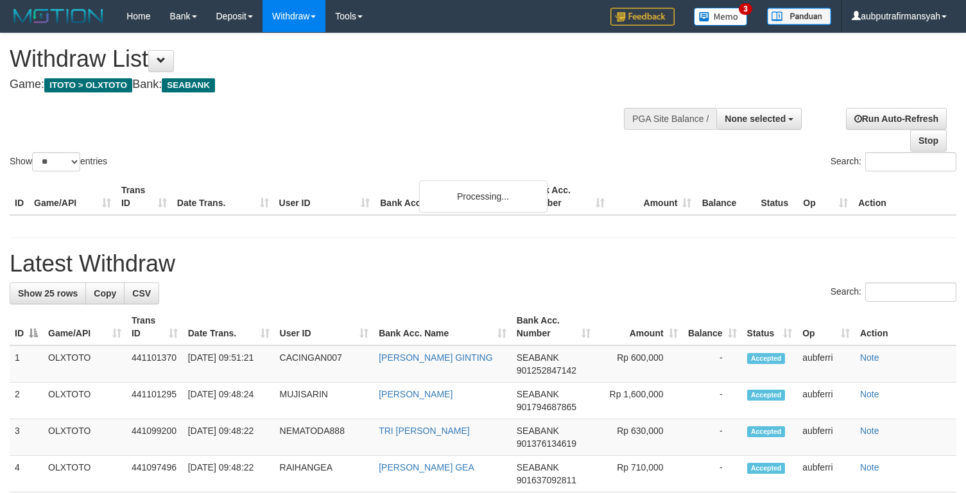  Describe the element at coordinates (223, 196) in the screenshot. I see `th: Date Trans.` at that location.